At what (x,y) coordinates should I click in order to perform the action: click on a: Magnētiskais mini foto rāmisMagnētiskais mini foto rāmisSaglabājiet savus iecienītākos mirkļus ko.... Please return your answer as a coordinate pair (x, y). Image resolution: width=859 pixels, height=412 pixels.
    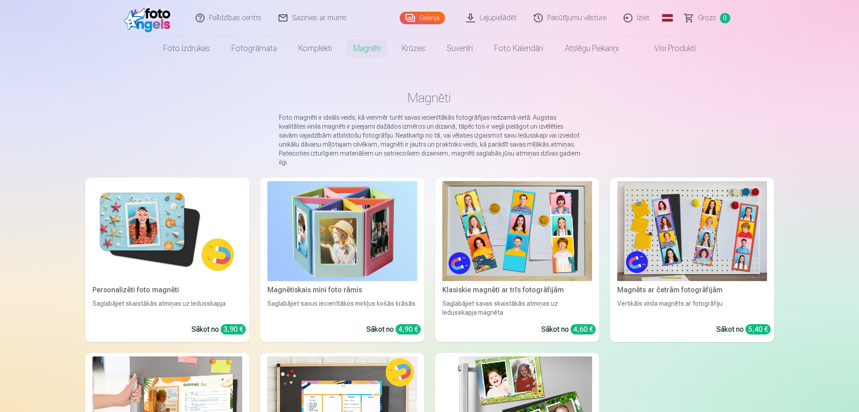
    Looking at the image, I should click on (342, 260).